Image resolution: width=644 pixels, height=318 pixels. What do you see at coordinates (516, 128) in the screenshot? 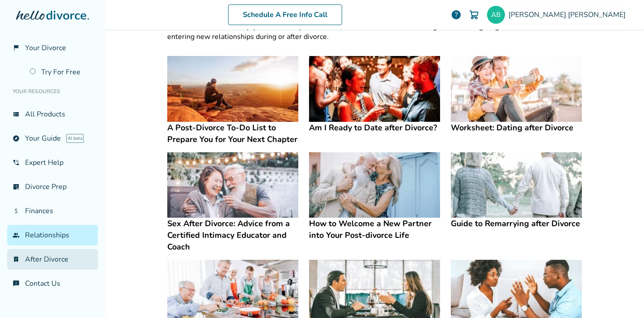
I see `h4: Worksheet: Dating after Divorce` at bounding box center [516, 128].